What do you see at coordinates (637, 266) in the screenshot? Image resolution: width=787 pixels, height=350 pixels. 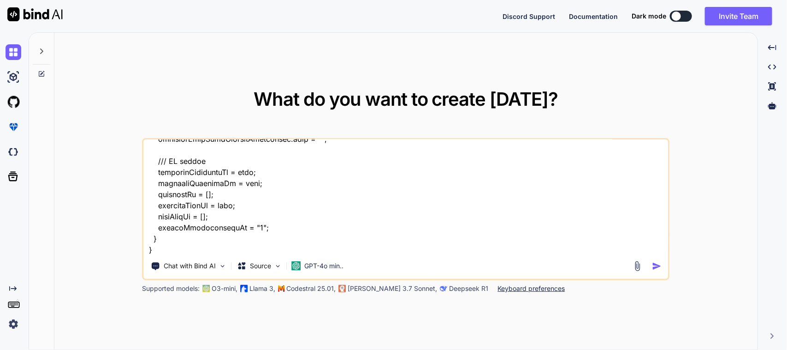 I see `img: attachment` at bounding box center [637, 266].